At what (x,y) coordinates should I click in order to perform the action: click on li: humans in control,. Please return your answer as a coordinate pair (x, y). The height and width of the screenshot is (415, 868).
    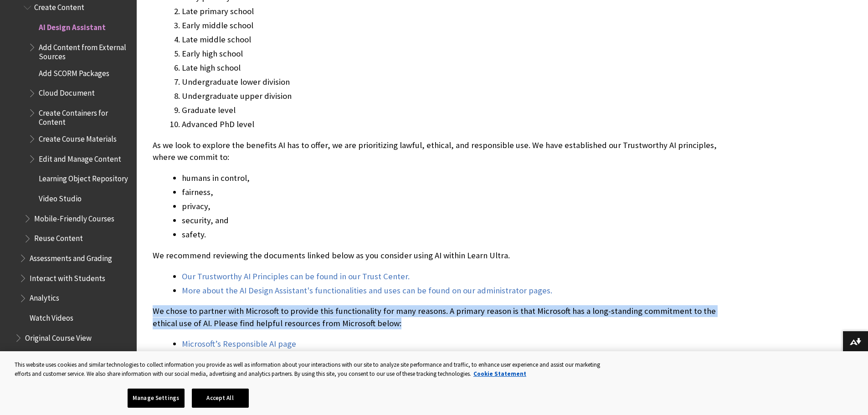
    Looking at the image, I should click on (450, 178).